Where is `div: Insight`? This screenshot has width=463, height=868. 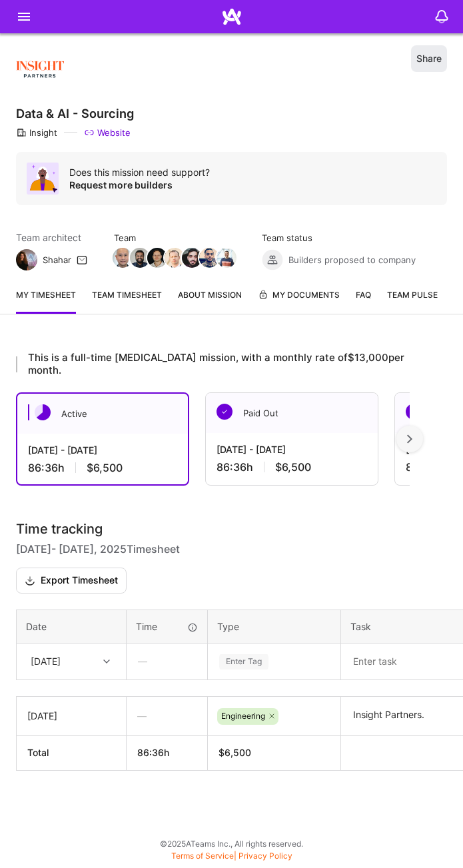 div: Insight is located at coordinates (37, 132).